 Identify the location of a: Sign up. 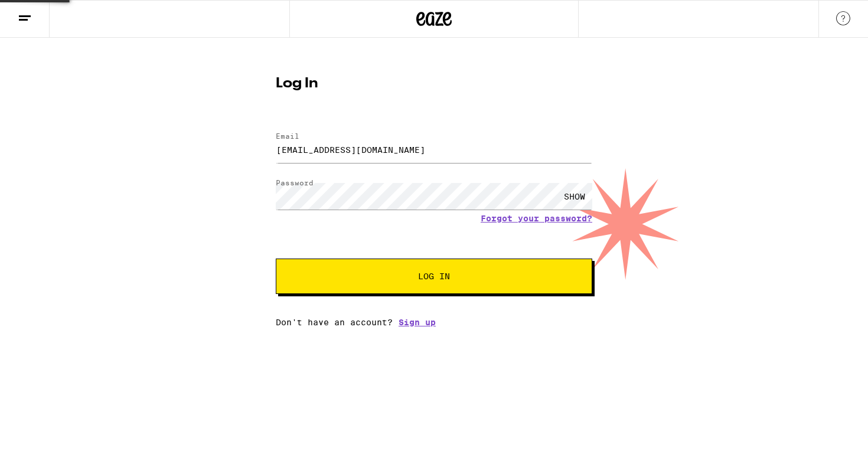
(416, 323).